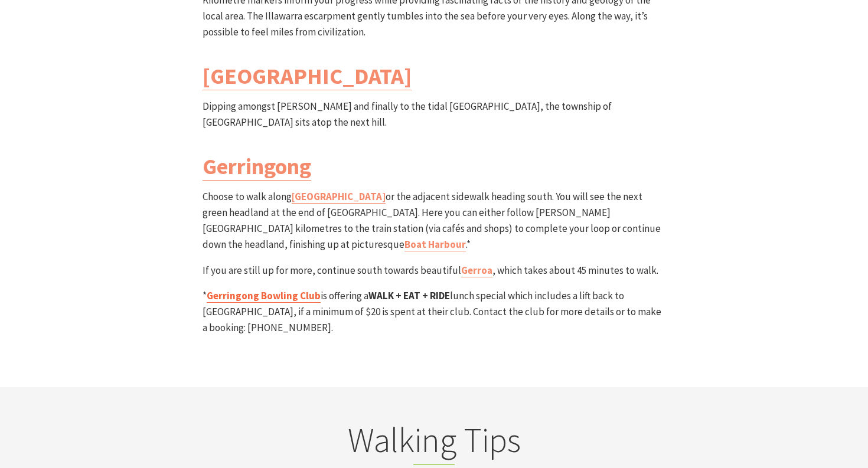  What do you see at coordinates (434, 270) in the screenshot?
I see `p: If you are still up for more, continue south towards beautiful , which takes about 45 minutes to ...` at bounding box center [434, 270].